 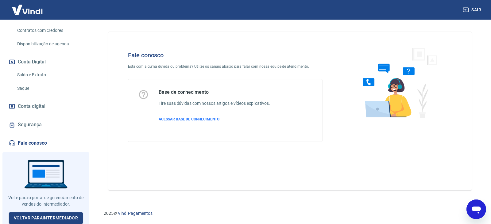 I want to click on span: ACESSAR BASE DE CONHECIMENTO, so click(x=189, y=119).